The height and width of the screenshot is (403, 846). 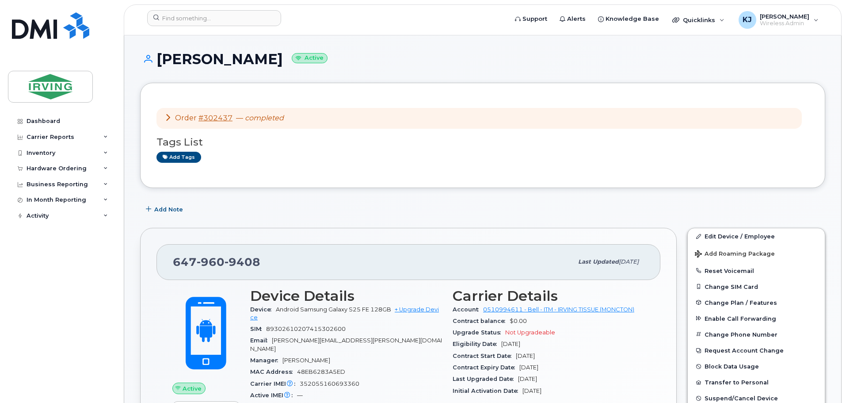 I want to click on span: 960, so click(x=211, y=262).